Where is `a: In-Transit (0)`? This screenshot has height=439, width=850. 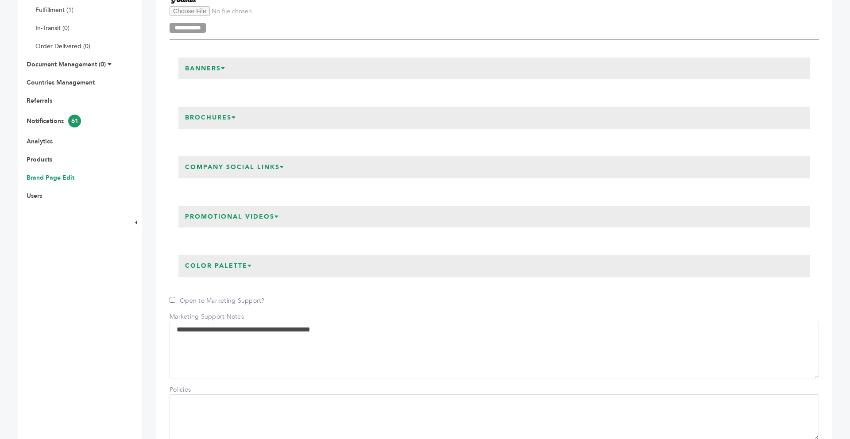 a: In-Transit (0) is located at coordinates (52, 28).